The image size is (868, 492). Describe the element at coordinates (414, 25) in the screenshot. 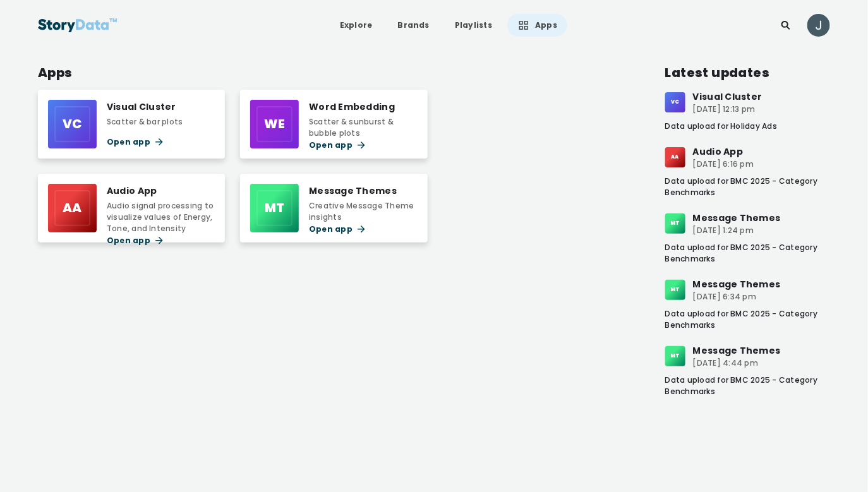

I see `a: Brands` at that location.